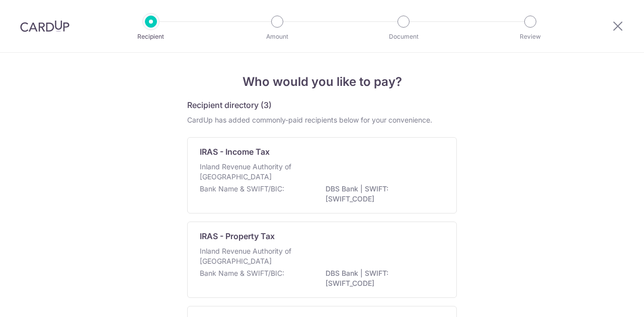 This screenshot has width=644, height=317. What do you see at coordinates (237, 236) in the screenshot?
I see `p: IRAS - Property Tax` at bounding box center [237, 236].